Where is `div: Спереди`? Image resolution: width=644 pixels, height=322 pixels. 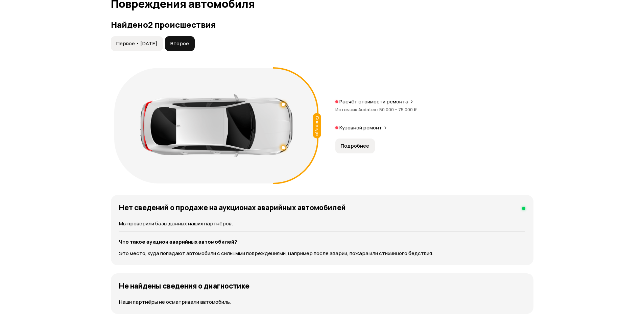 div: Спереди is located at coordinates (317, 125).